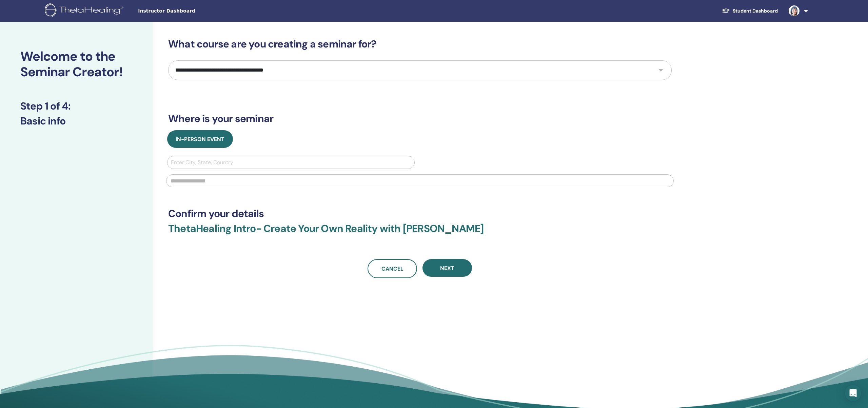 Image resolution: width=868 pixels, height=408 pixels. I want to click on h3: What course are you creating a seminar for?, so click(420, 44).